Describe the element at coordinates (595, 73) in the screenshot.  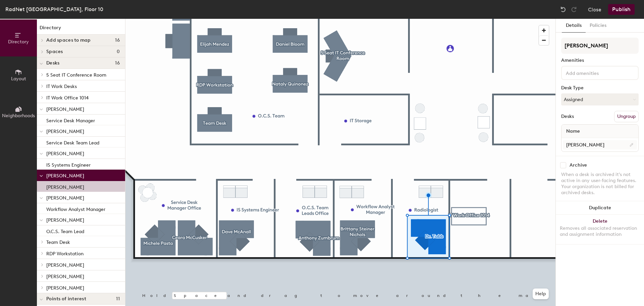
I see `input: Add amenities` at that location.